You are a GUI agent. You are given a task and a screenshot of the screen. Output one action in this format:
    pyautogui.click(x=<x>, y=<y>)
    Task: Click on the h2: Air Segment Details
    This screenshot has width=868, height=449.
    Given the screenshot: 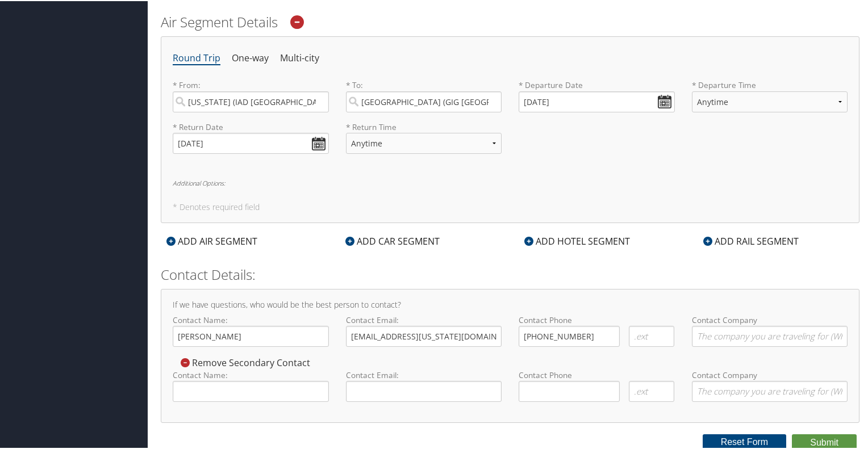 What is the action you would take?
    pyautogui.click(x=510, y=21)
    